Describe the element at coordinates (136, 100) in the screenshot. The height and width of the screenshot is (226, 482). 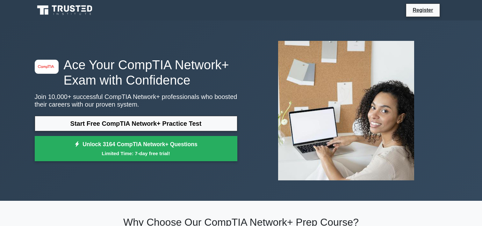
I see `p: Join 10,000+ successful CompTIA Network+ professionals who boosted their careers with our proven ...` at that location.